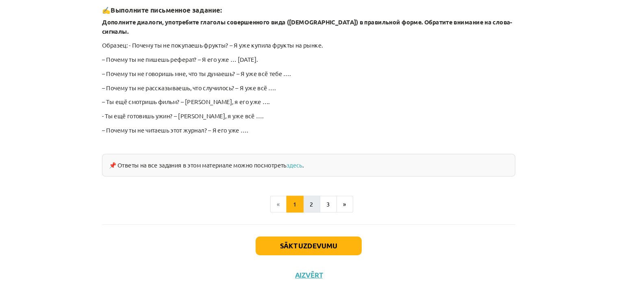 Image resolution: width=621 pixels, height=300 pixels. I want to click on p: – Почему ты не говоришь мне, что ты думаешь? – Я уже всё тебе …., so click(310, 85).